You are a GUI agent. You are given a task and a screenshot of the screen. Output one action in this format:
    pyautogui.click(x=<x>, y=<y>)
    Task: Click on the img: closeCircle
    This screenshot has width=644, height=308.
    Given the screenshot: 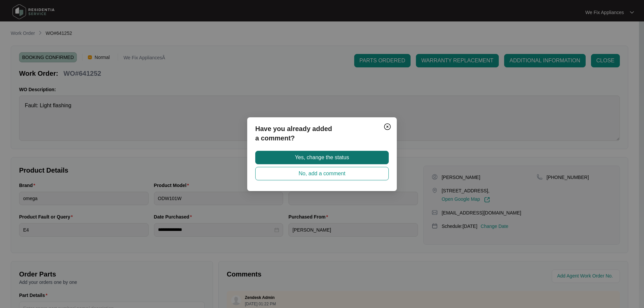 What is the action you would take?
    pyautogui.click(x=388, y=127)
    